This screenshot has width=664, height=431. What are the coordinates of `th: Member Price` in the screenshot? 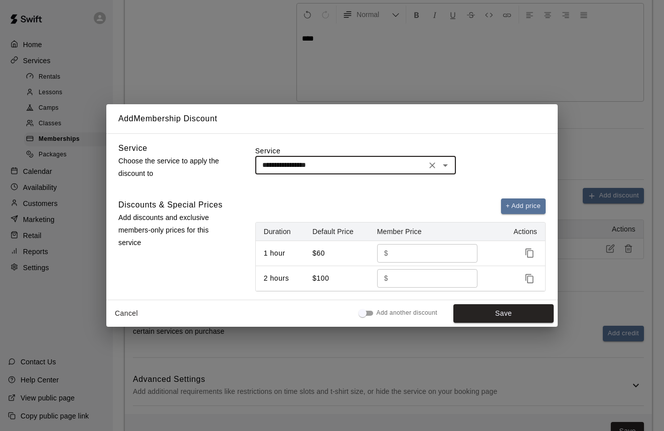 It's located at (435, 232).